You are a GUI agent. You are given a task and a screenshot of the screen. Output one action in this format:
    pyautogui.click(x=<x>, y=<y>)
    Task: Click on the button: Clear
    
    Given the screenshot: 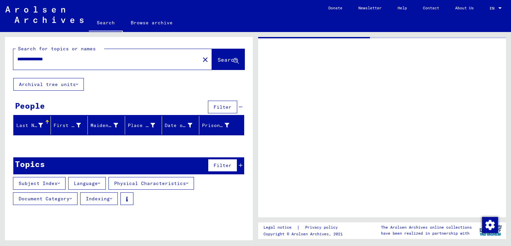 What is the action you would take?
    pyautogui.click(x=205, y=59)
    